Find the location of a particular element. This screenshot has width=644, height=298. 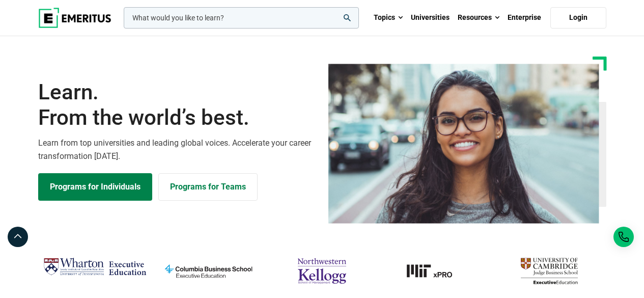

img: Wharton Executive Education is located at coordinates (95, 267).